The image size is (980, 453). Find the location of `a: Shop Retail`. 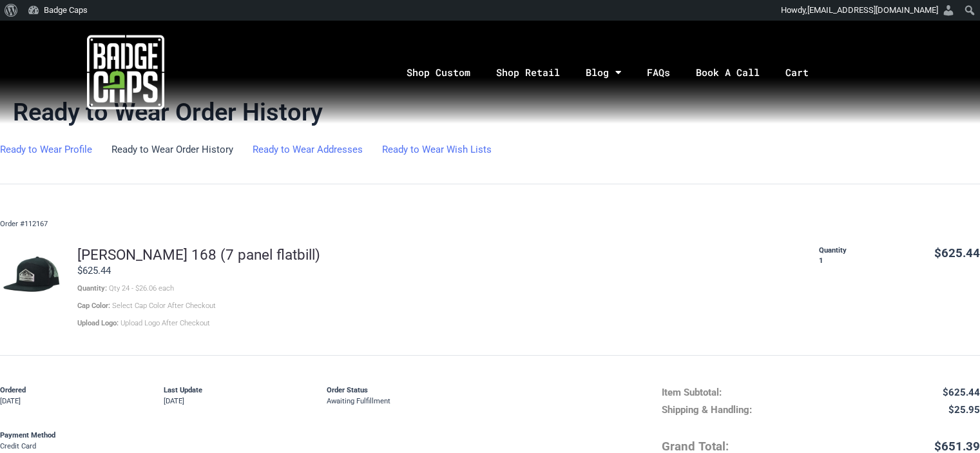

a: Shop Retail is located at coordinates (528, 72).